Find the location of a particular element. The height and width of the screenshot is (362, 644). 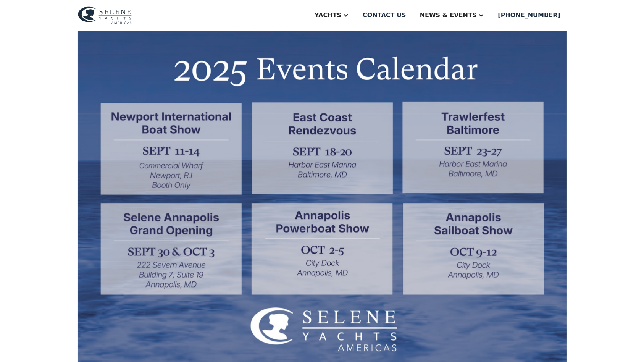

div: Contact us is located at coordinates (384, 15).